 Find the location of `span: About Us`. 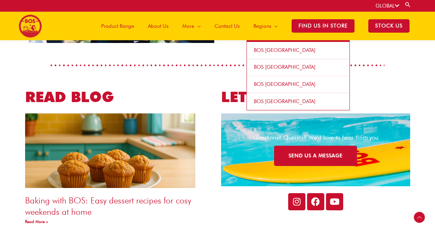

span: About Us is located at coordinates (158, 26).